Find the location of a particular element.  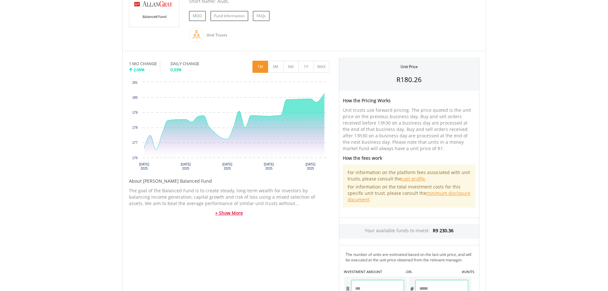

a: FAQs is located at coordinates (261, 16).